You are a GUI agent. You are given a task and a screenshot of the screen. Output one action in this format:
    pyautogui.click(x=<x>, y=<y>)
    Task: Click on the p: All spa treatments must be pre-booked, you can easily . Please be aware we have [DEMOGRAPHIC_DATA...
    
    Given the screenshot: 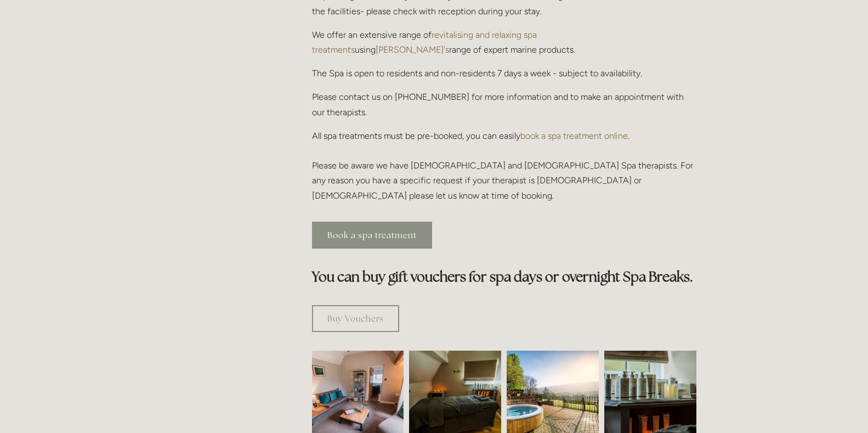 What is the action you would take?
    pyautogui.click(x=504, y=166)
    